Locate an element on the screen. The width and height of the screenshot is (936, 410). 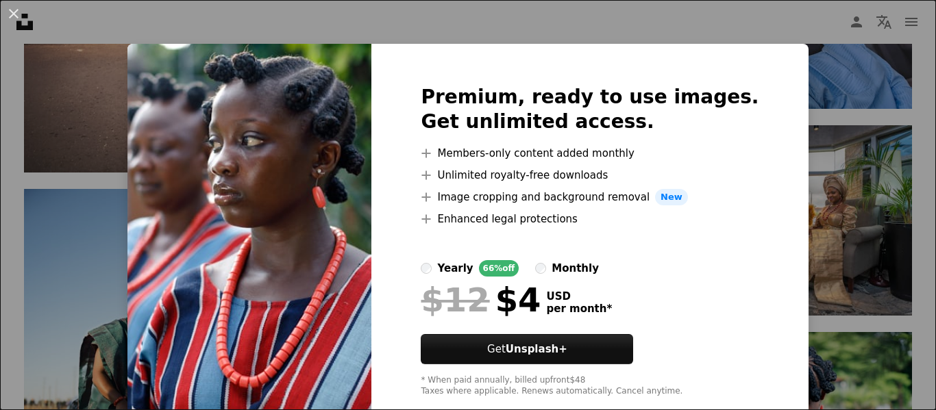
h2: Premium, ready to use images. Get unlimited access. is located at coordinates (589, 110).